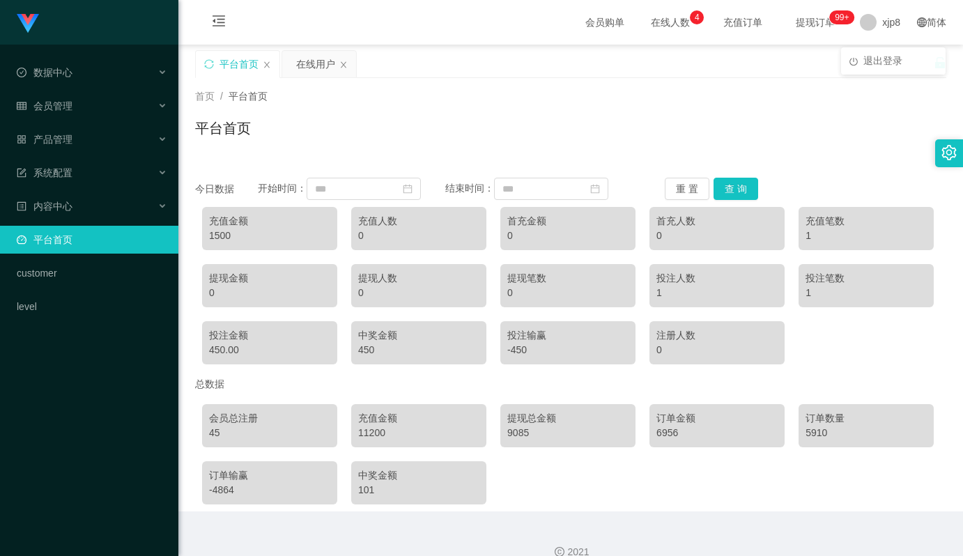 The width and height of the screenshot is (963, 556). I want to click on sup: 222, so click(842, 17).